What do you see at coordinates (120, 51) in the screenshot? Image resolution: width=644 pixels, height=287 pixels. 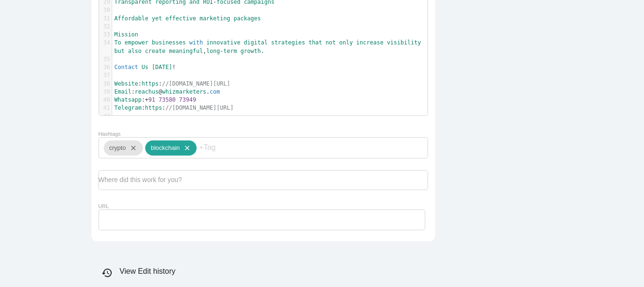 I see `span: but` at bounding box center [120, 51].